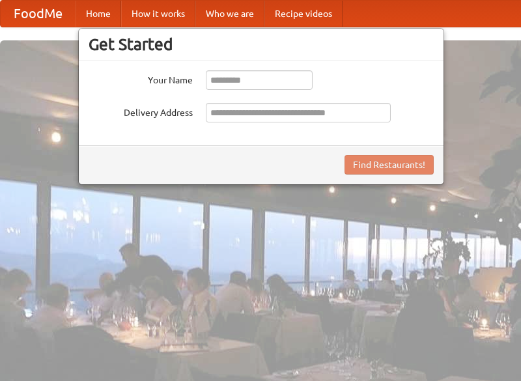 The image size is (521, 381). I want to click on a: Home, so click(98, 14).